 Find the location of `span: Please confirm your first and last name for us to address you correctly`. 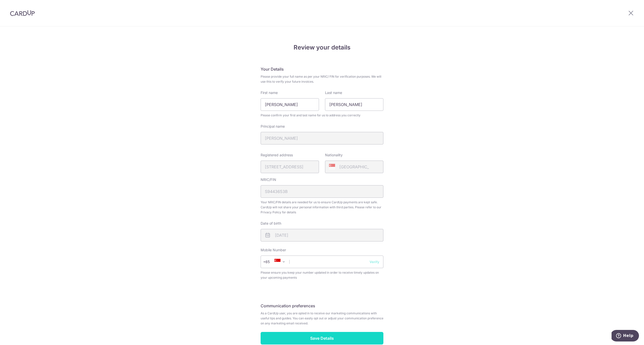

span: Please confirm your first and last name for us to address you correctly is located at coordinates (322, 116).